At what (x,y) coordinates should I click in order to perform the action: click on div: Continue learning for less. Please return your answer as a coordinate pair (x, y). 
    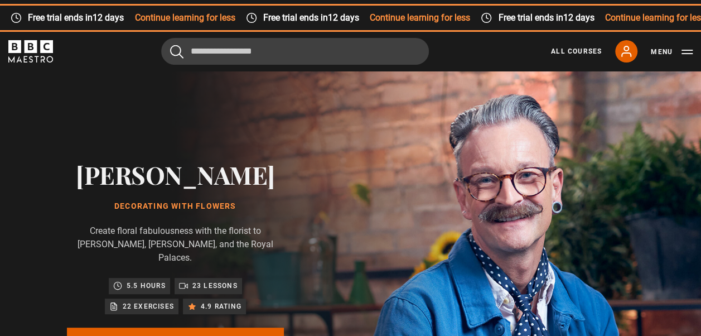
    Looking at the image, I should click on (352, 18).